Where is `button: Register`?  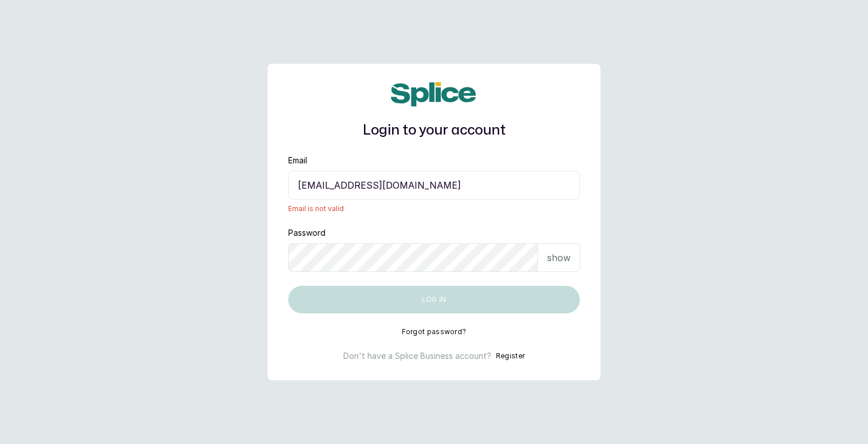 button: Register is located at coordinates (510, 355).